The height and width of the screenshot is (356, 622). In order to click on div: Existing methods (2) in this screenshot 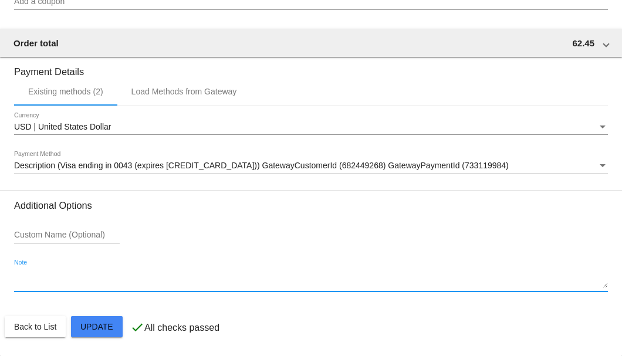, I will do `click(66, 92)`.